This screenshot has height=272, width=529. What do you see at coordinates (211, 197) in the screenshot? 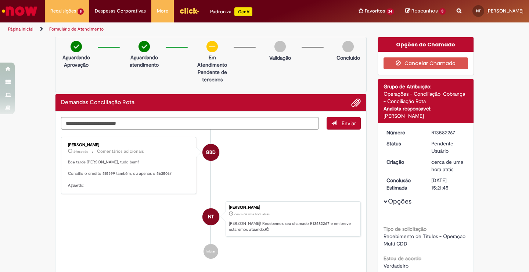
I see `ul: Histórico de tíquete` at bounding box center [211, 197].